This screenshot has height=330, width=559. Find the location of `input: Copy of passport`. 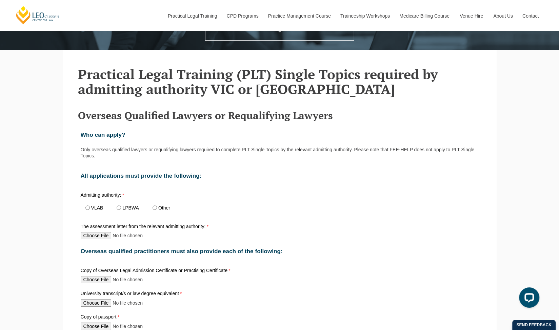

input: Copy of passport is located at coordinates (125, 327).